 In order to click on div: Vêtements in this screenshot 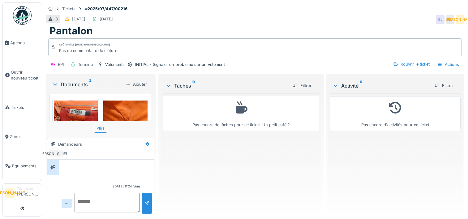, I will do `click(115, 64)`.